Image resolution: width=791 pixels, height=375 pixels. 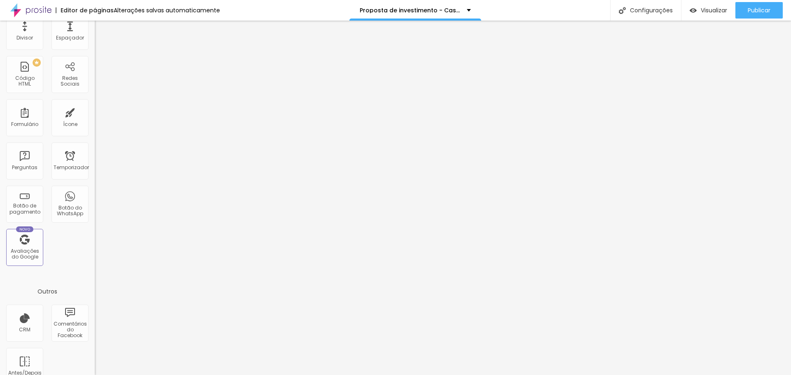 I want to click on font: Comentários do Facebook, so click(x=70, y=330).